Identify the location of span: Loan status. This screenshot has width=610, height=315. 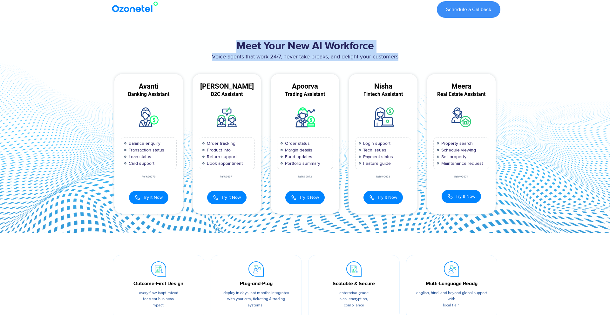
(139, 157).